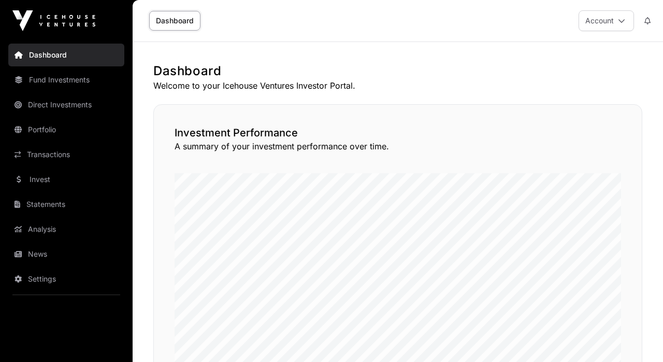  What do you see at coordinates (66, 130) in the screenshot?
I see `a: Portfolio` at bounding box center [66, 130].